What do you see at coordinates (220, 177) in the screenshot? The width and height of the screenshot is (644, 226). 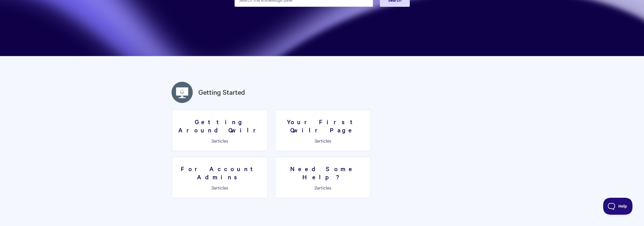 I see `a: For Account Admins 3articles` at bounding box center [220, 177].